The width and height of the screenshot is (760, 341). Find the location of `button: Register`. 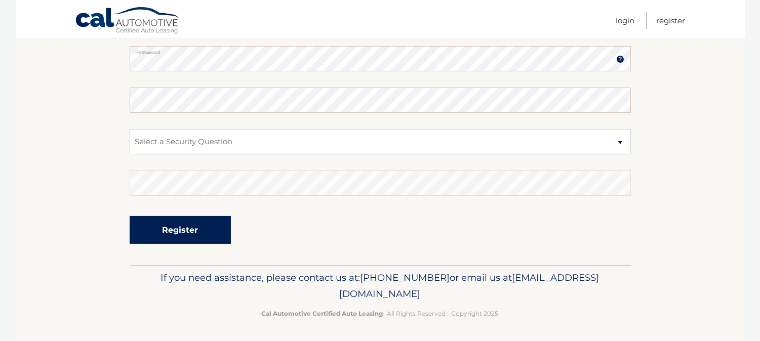

button: Register is located at coordinates (180, 230).